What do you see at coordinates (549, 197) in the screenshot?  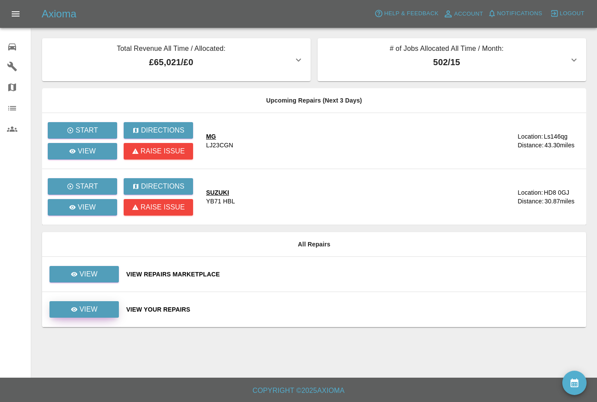 I see `a: Location:HD8 0GJDistance:30.87miles` at bounding box center [549, 197].